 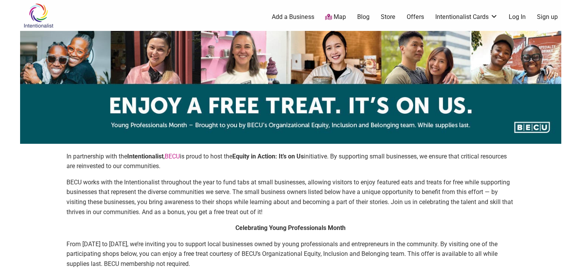 I want to click on p: BECU works with the Intentionalist throughout the year to fund tabs at small businesses, allowing..., so click(x=291, y=197).